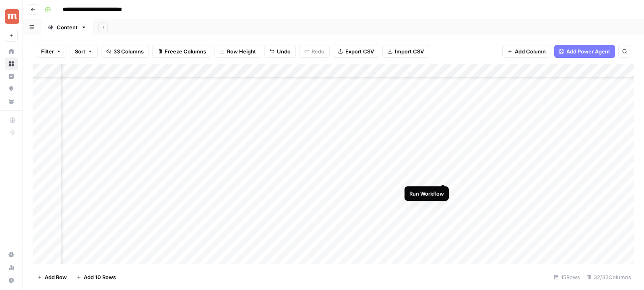 The width and height of the screenshot is (644, 290). What do you see at coordinates (238, 52) in the screenshot?
I see `button: Row Height` at bounding box center [238, 52].